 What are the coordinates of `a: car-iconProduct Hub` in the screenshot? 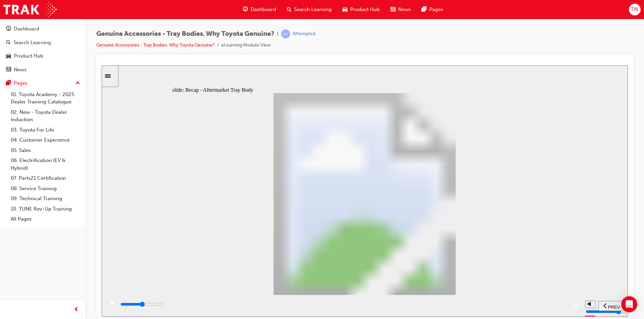 It's located at (361, 9).